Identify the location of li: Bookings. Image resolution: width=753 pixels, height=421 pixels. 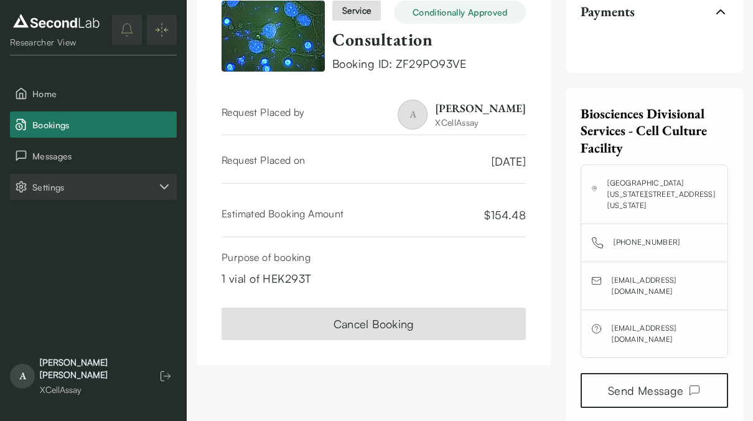
(93, 125).